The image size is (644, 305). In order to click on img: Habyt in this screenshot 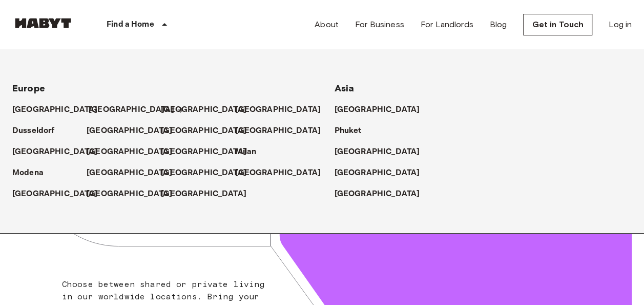, I will do `click(43, 23)`.